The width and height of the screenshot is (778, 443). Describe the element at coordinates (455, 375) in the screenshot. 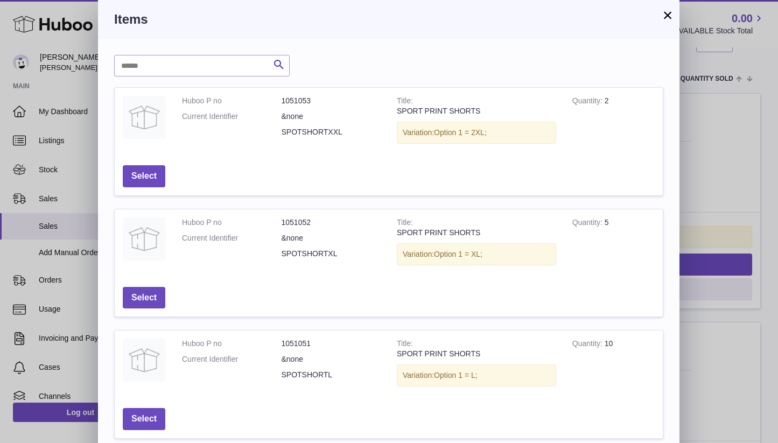

I see `span: Option 1 = L;` at that location.